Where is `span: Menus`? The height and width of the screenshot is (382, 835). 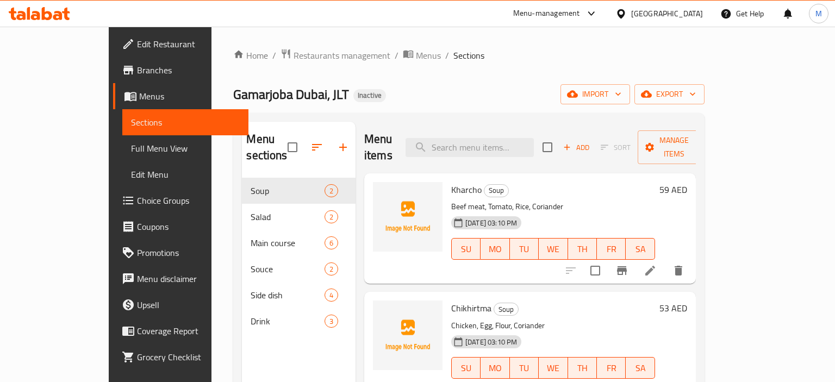
span: Menus is located at coordinates (189, 96).